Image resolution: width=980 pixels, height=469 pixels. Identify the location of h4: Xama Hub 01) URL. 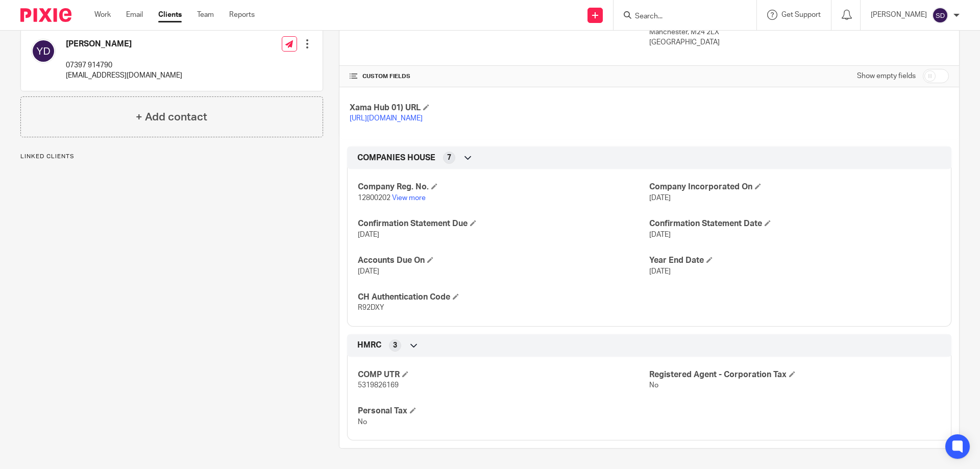
(499, 107).